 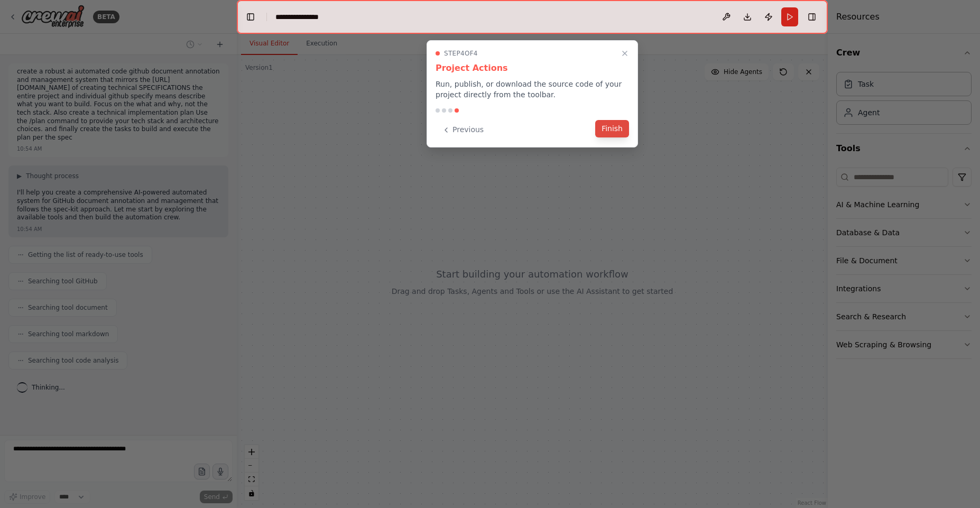 What do you see at coordinates (612, 129) in the screenshot?
I see `button: Finish` at bounding box center [612, 129].